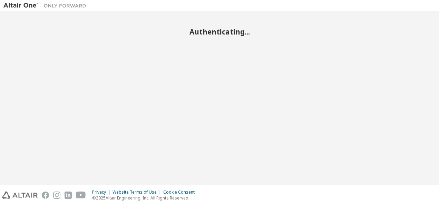  I want to click on img: linkedin.svg, so click(68, 195).